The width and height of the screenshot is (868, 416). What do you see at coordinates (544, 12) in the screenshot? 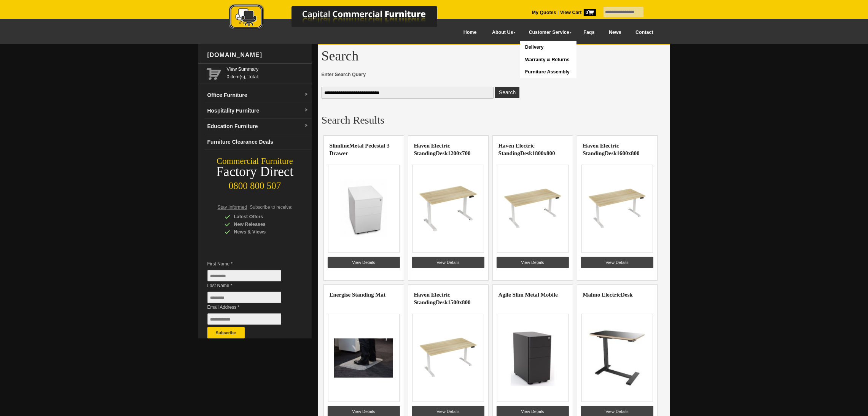
I see `a: My Quotes` at bounding box center [544, 12].